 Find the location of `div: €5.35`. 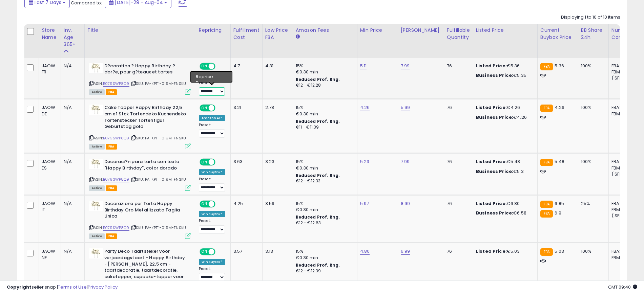

div: €5.35 is located at coordinates (504, 76).